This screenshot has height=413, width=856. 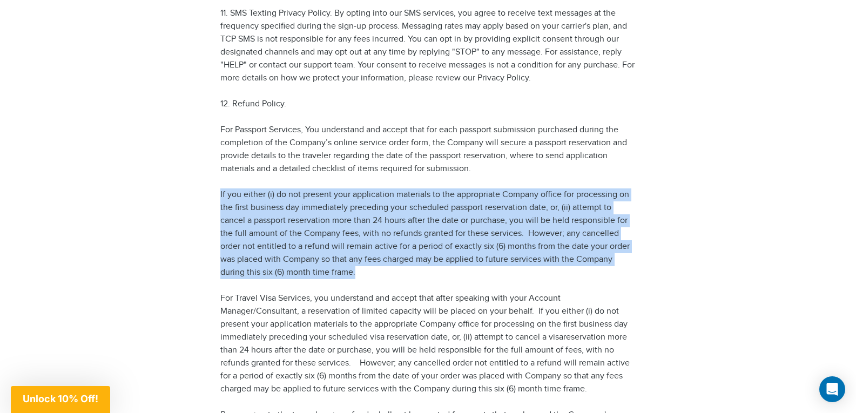 What do you see at coordinates (428, 46) in the screenshot?
I see `p: 11. SMS Texting Privacy Policy. By opting into our SMS services, you agree to receive text messag...` at bounding box center [428, 46].